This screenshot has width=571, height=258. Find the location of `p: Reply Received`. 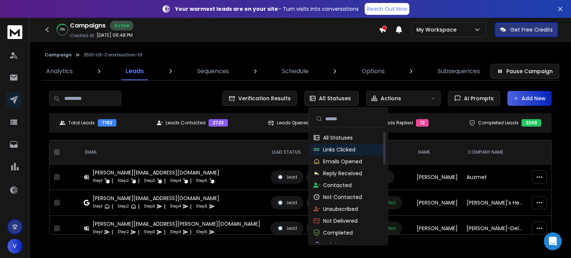

p: Reply Received is located at coordinates (342, 174).